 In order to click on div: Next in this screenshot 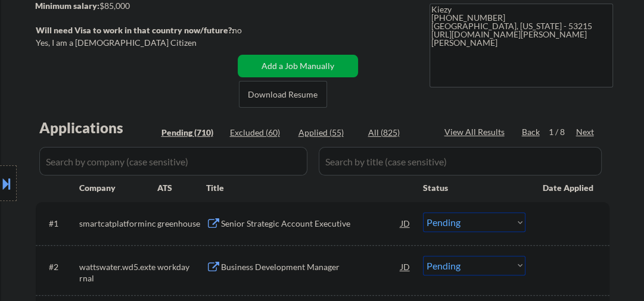, I will do `click(586, 132)`.